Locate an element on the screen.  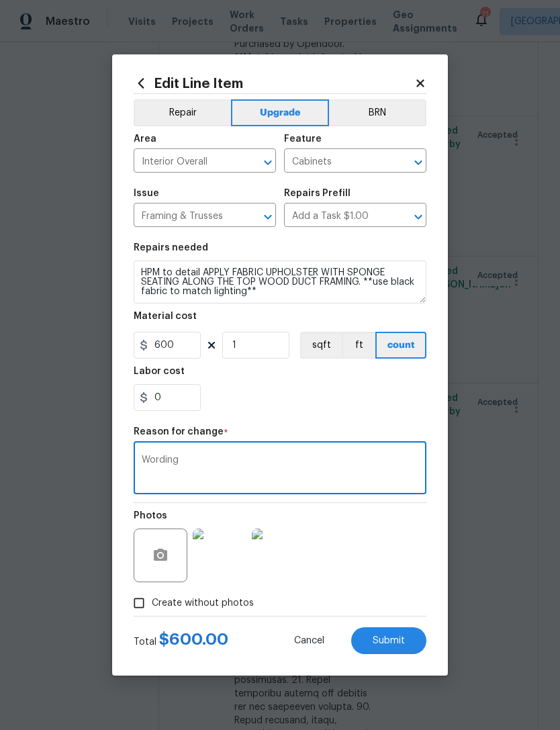
span: Submit is located at coordinates (389, 640).